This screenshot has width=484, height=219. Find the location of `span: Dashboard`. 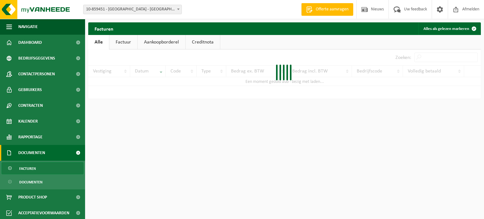

span: Dashboard is located at coordinates (30, 43).